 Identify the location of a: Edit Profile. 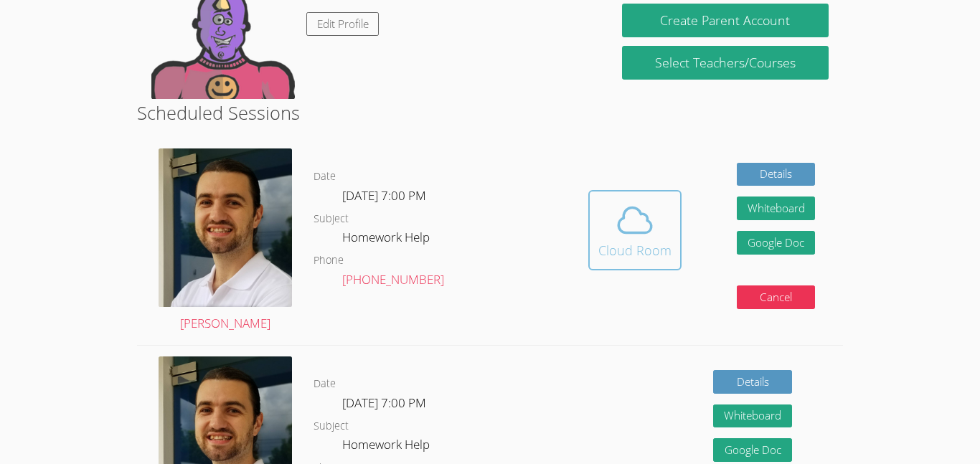
(343, 24).